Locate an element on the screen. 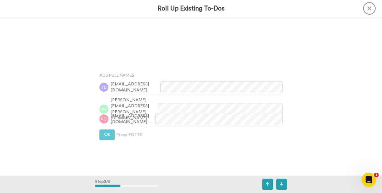 The image size is (382, 193). span: Press ENTER is located at coordinates (129, 135).